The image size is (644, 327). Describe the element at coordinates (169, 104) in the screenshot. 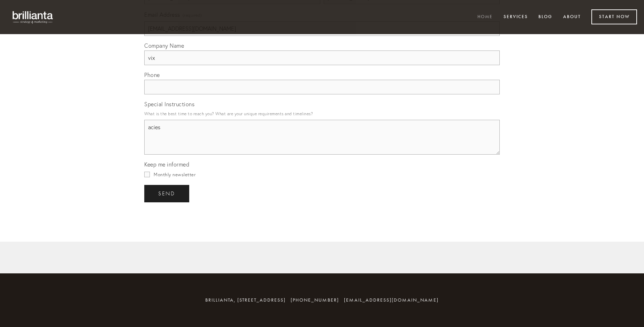

I see `span: Special Instructions` at that location.